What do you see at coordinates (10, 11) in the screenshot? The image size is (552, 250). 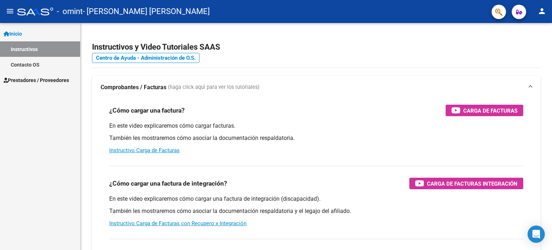 I see `mat-icon: menu` at bounding box center [10, 11].